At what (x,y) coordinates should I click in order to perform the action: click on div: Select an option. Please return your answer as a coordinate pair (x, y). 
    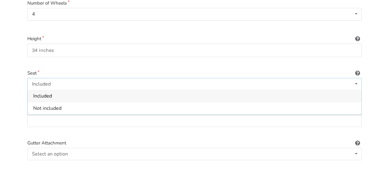
    Looking at the image, I should click on (50, 154).